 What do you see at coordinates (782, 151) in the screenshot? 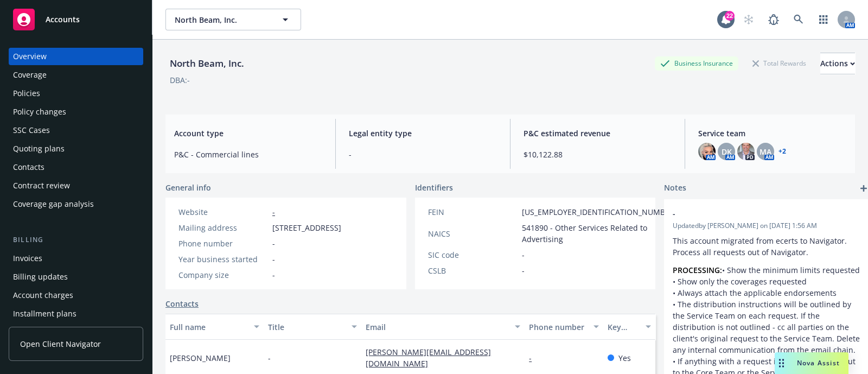
I see `a: +2` at bounding box center [782, 151].